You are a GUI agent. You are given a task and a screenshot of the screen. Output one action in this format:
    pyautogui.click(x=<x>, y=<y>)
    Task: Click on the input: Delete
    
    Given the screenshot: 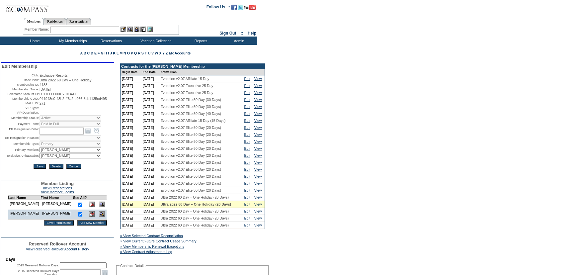 What is the action you would take?
    pyautogui.click(x=56, y=166)
    